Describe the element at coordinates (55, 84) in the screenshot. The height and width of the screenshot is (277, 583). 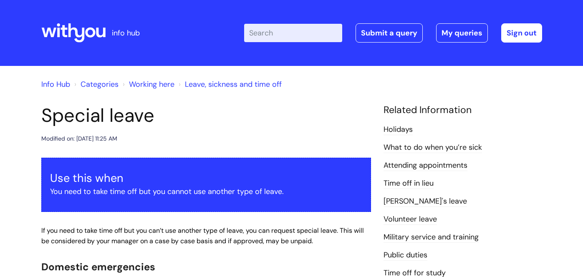
I see `a: Info Hub` at that location.